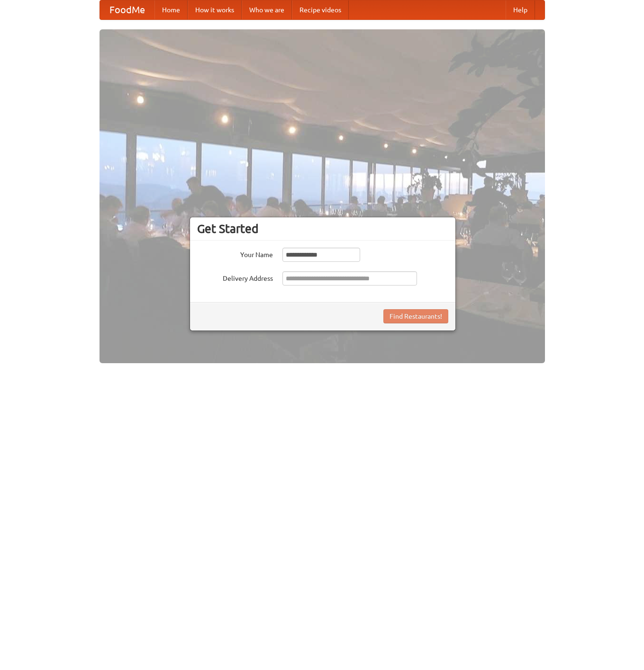 The width and height of the screenshot is (644, 670). What do you see at coordinates (320, 10) in the screenshot?
I see `a: Recipe videos` at bounding box center [320, 10].